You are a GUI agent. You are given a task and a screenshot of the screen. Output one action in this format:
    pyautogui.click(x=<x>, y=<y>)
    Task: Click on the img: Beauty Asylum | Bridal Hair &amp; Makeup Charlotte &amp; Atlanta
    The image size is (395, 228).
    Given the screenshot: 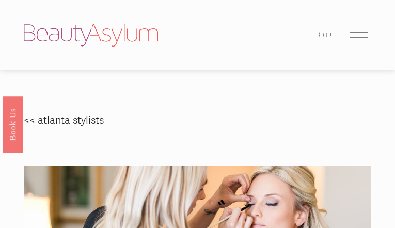 What is the action you would take?
    pyautogui.click(x=91, y=35)
    